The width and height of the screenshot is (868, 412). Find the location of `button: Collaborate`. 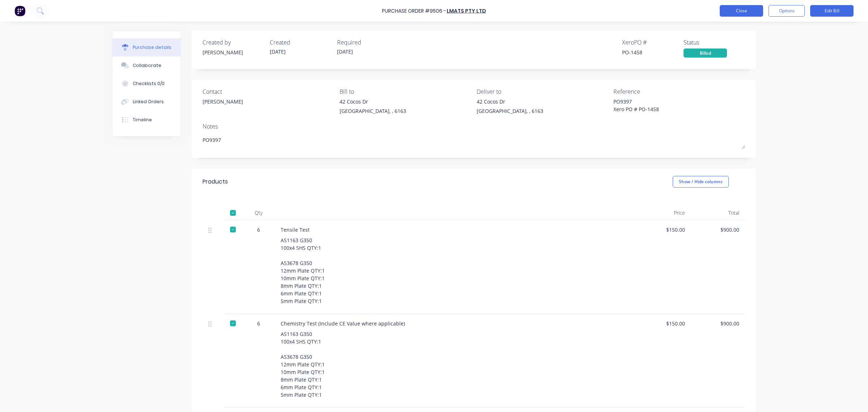

button: Collaborate is located at coordinates (146, 65).